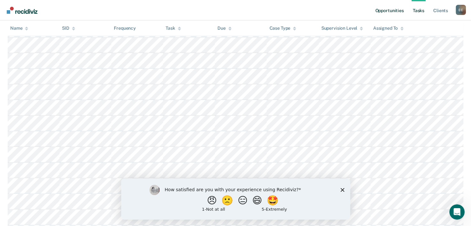  I want to click on button: 4, so click(136, 22).